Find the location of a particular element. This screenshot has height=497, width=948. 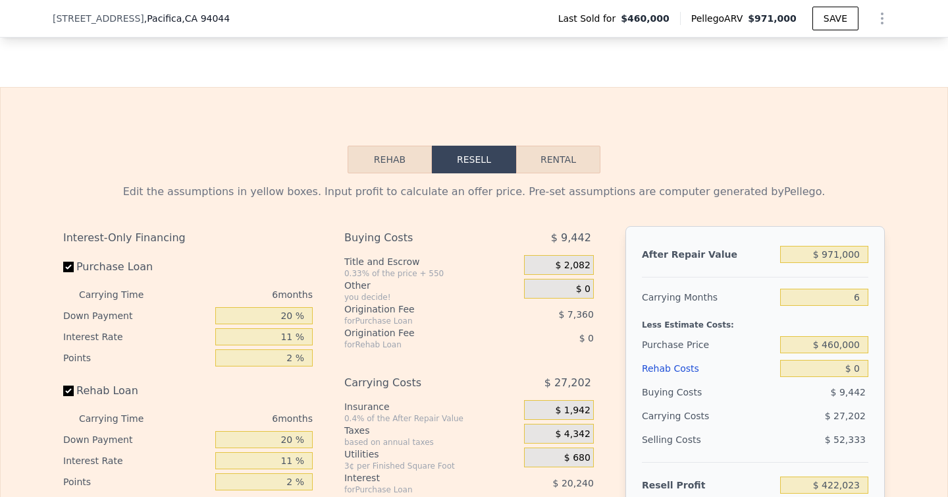

div: you decide! is located at coordinates (431, 297).